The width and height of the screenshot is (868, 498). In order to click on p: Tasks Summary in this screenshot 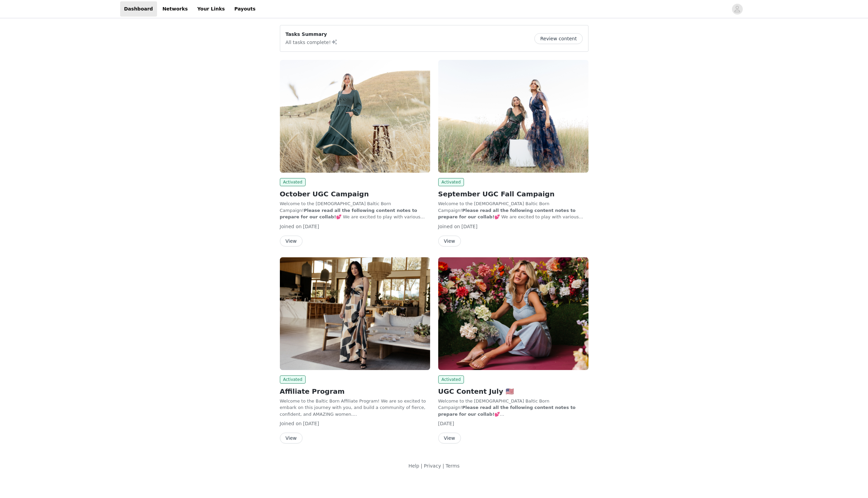, I will do `click(312, 34)`.